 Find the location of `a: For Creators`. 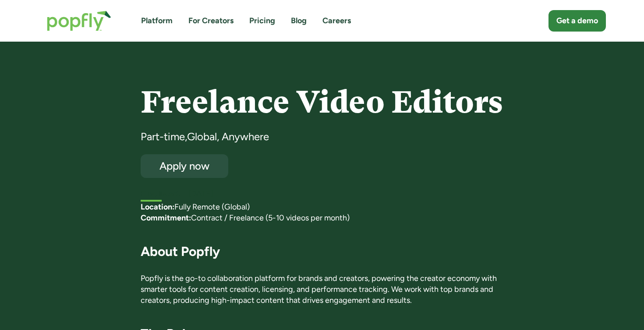

a: For Creators is located at coordinates (211, 21).